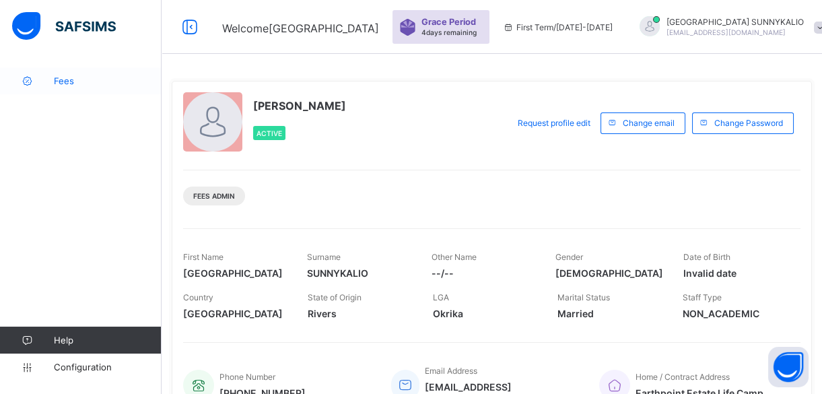 Image resolution: width=822 pixels, height=394 pixels. I want to click on span: Rivers, so click(360, 313).